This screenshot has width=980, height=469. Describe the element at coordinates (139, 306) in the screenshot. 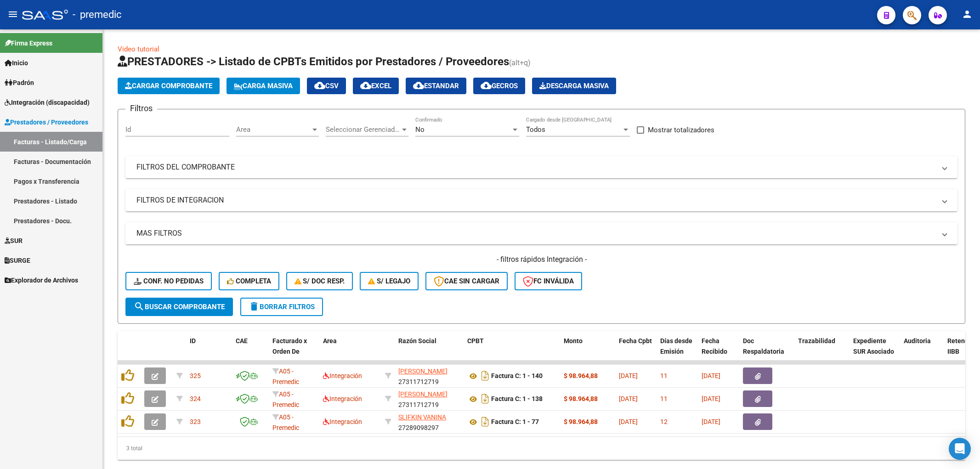

I see `mat-icon: search` at that location.